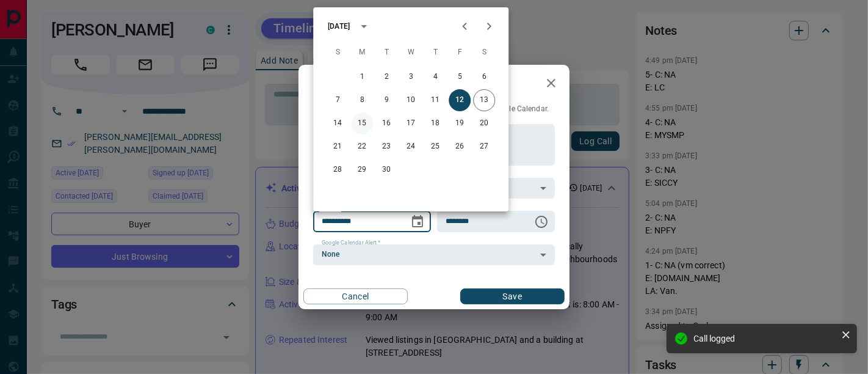  Describe the element at coordinates (460, 52) in the screenshot. I see `span: Friday` at that location.